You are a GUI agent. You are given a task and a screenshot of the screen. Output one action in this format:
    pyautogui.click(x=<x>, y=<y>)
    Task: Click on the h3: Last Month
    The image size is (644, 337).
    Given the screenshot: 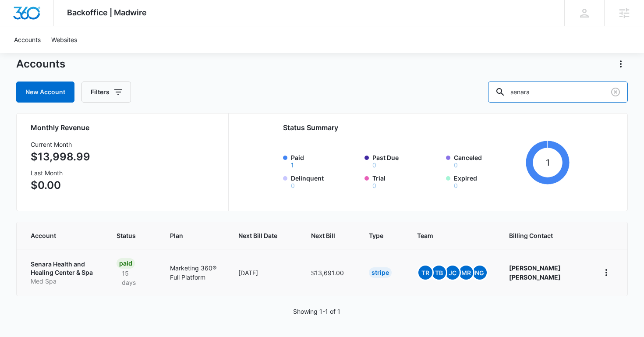 What is the action you would take?
    pyautogui.click(x=61, y=173)
    